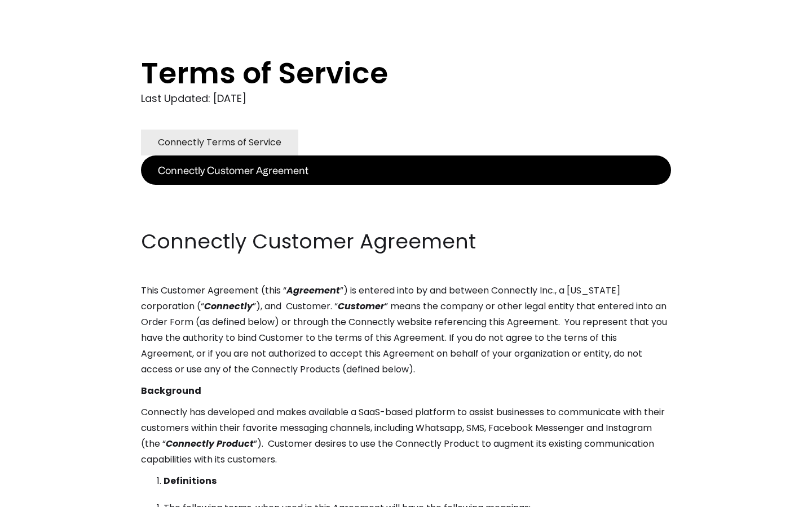 This screenshot has height=507, width=812. Describe the element at coordinates (383, 74) in the screenshot. I see `h1: Terms of Service` at that location.